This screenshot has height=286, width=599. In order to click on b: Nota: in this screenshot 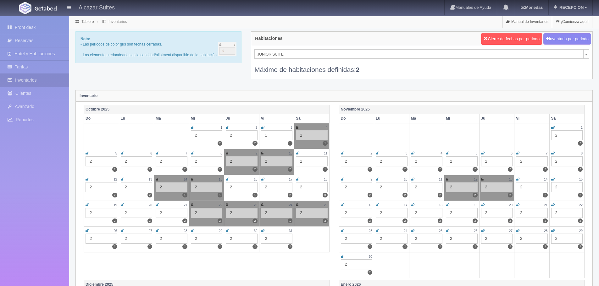, I will do `click(85, 39)`.